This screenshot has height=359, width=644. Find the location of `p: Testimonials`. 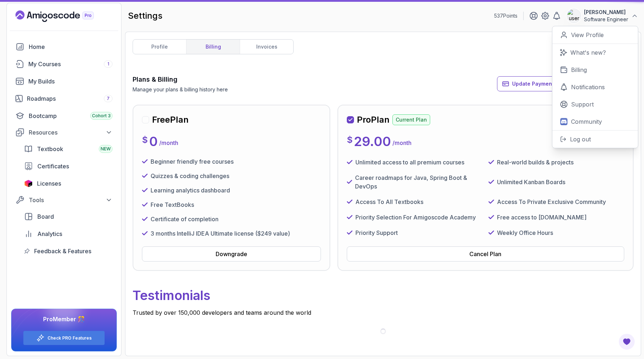

p: Testimonials is located at coordinates (383, 295).